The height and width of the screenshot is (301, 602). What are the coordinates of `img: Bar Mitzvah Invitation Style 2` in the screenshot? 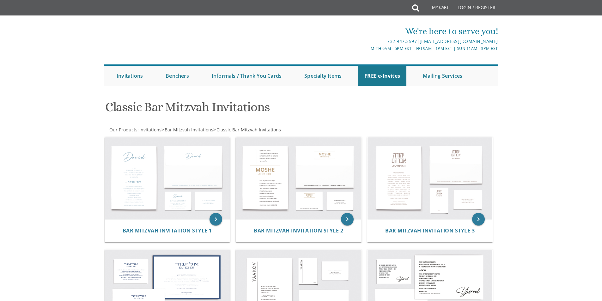 It's located at (299, 179).